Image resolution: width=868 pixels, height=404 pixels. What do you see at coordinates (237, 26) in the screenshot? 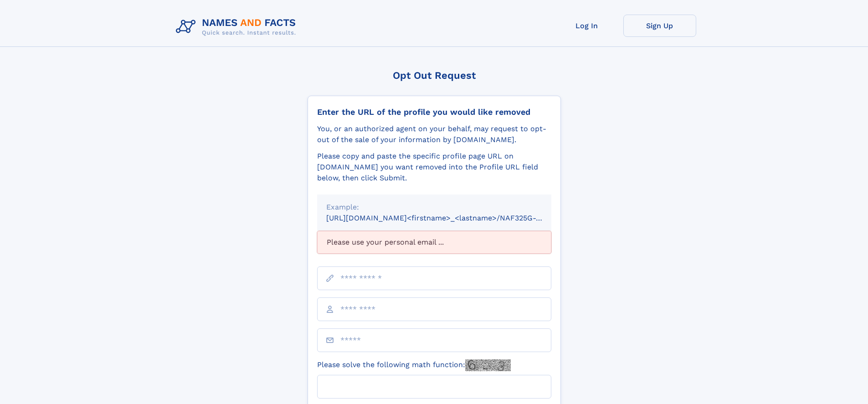
I see `img: Logo Names and Facts` at bounding box center [237, 26].